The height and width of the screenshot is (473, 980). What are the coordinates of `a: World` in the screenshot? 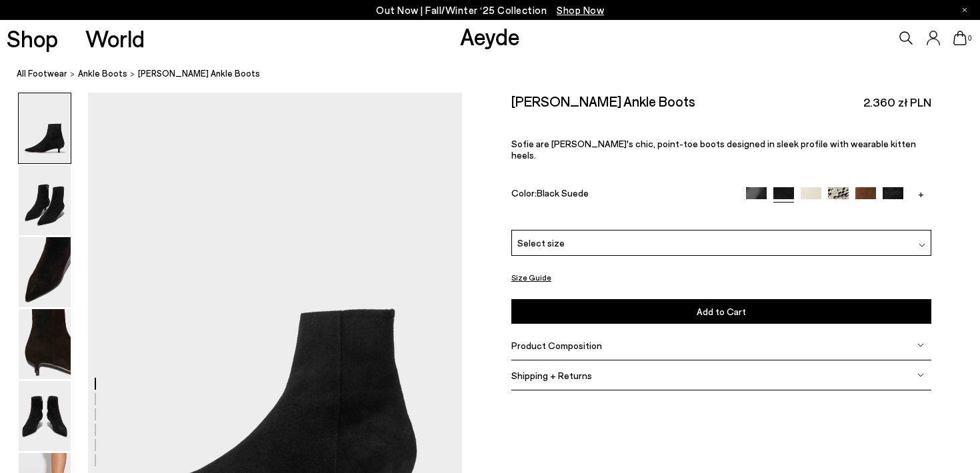 It's located at (115, 38).